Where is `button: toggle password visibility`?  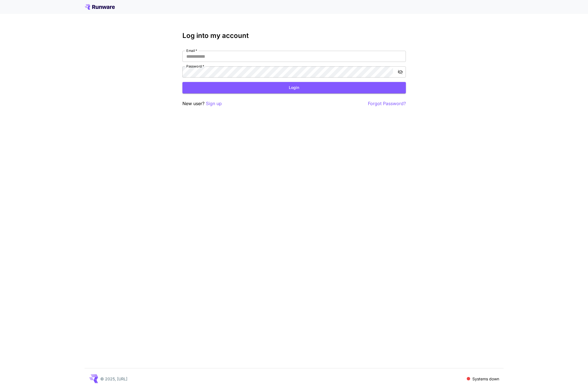
button: toggle password visibility is located at coordinates (400, 72).